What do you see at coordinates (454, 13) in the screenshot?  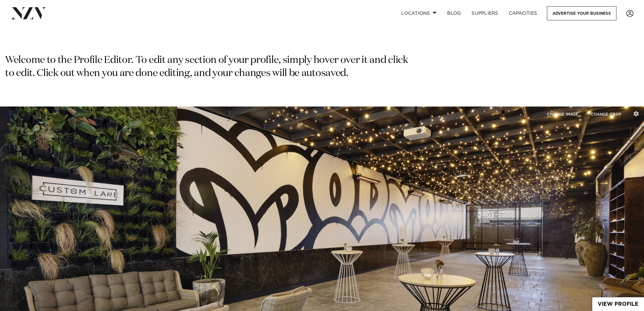 I see `a: BLOG` at bounding box center [454, 13].